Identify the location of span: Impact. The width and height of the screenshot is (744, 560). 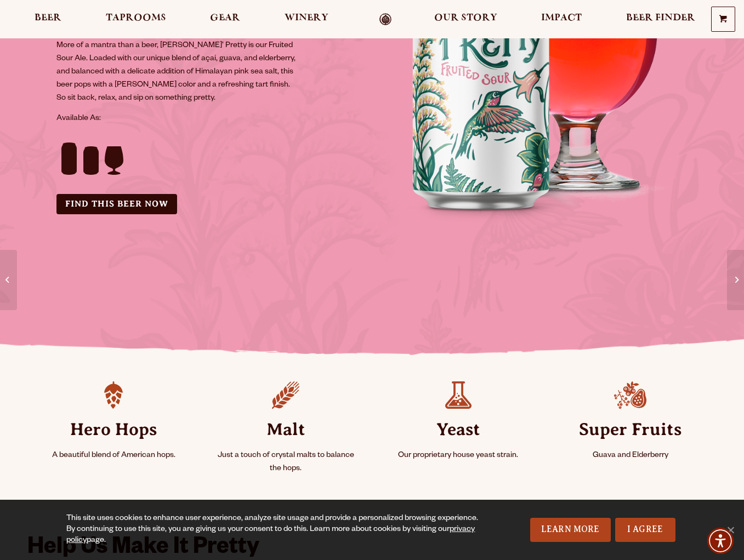
(561, 19).